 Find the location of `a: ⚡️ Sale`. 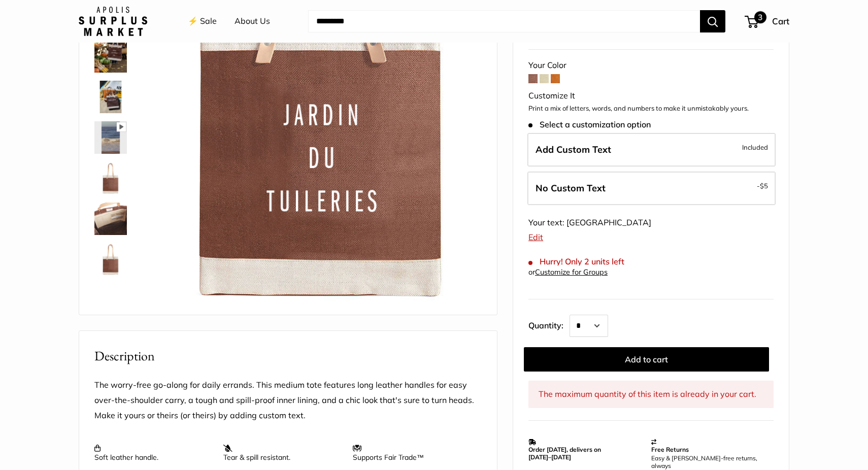

a: ⚡️ Sale is located at coordinates (202, 21).